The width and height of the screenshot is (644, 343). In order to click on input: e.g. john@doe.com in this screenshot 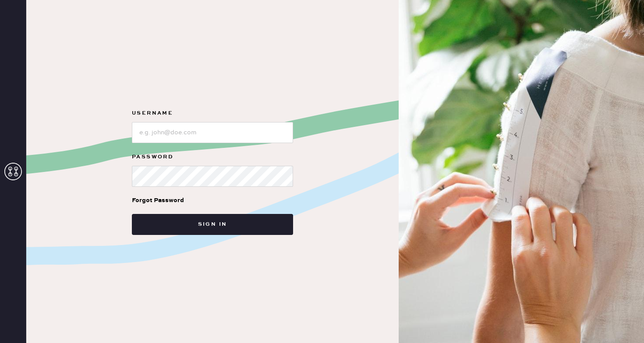, I will do `click(213, 133)`.